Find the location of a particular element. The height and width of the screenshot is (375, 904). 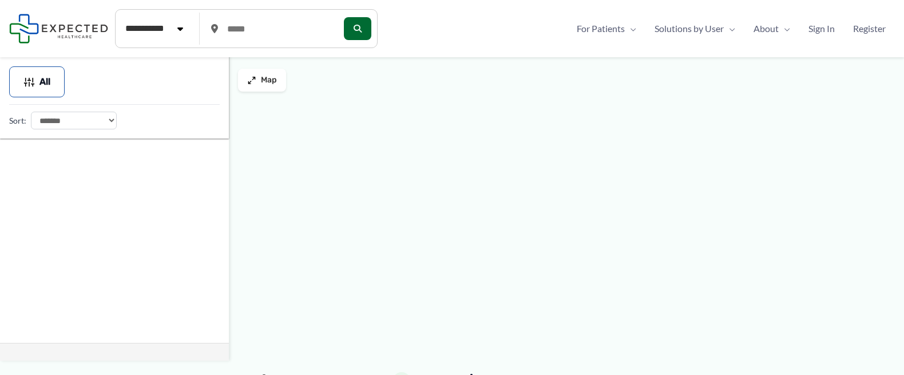

span: Solutions by User is located at coordinates (689, 29).